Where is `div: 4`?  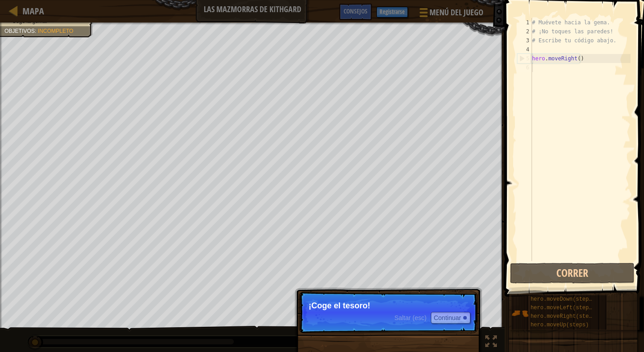
div: 4 is located at coordinates (524, 50).